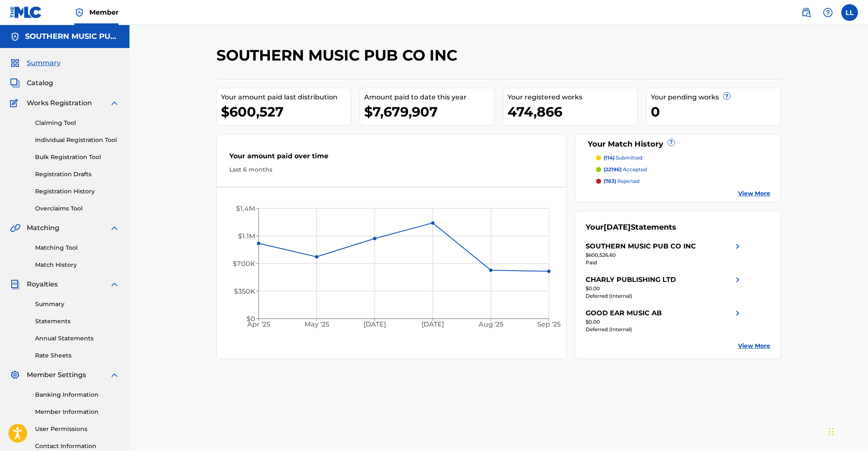 The width and height of the screenshot is (868, 451). What do you see at coordinates (77, 157) in the screenshot?
I see `a: Bulk Registration Tool` at bounding box center [77, 157].